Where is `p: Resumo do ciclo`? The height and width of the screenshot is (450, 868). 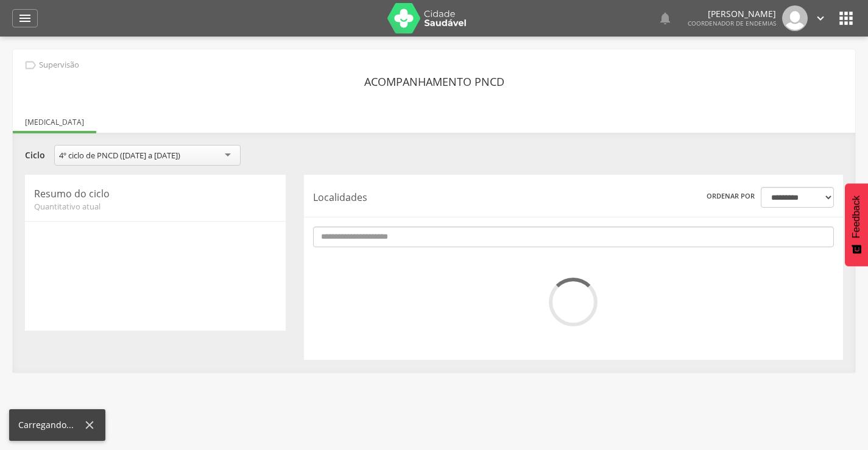
p: Resumo do ciclo is located at coordinates (156, 193).